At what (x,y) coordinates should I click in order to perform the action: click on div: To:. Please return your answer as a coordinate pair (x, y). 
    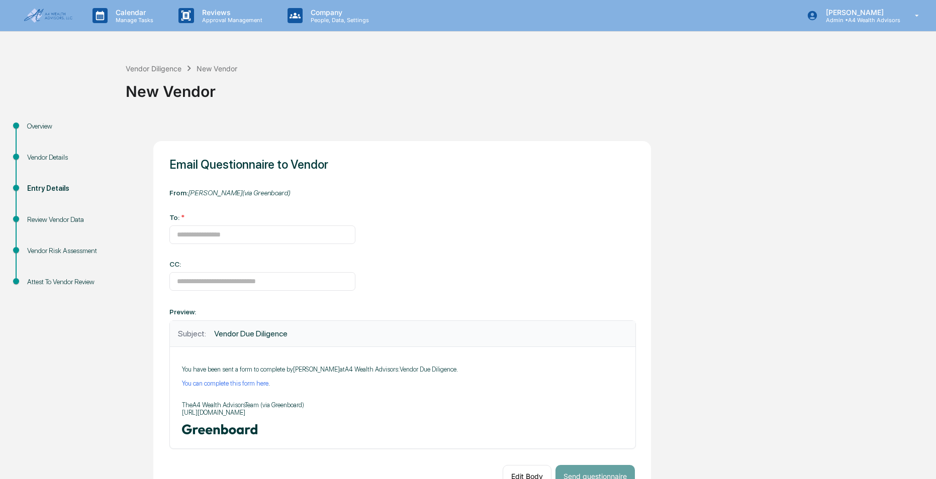
    Looking at the image, I should click on (262, 218).